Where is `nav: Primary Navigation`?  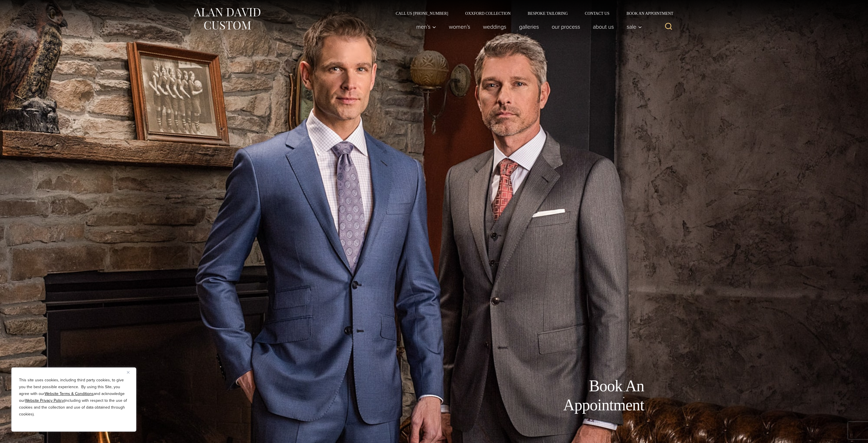 nav: Primary Navigation is located at coordinates (527, 27).